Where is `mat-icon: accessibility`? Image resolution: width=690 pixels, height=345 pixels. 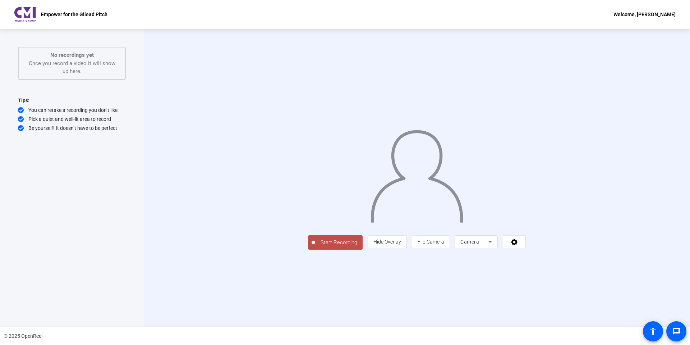
mat-icon: accessibility is located at coordinates (653, 331).